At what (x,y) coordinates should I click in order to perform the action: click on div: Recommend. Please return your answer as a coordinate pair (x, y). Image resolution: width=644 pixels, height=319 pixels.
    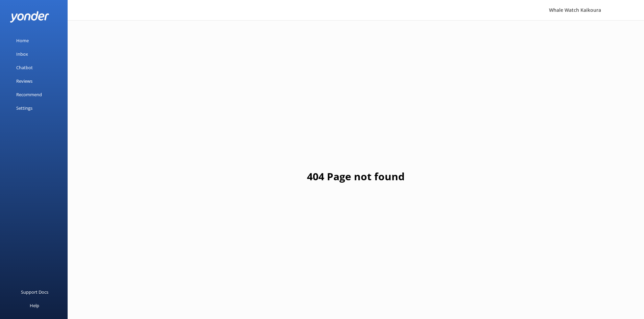
    Looking at the image, I should click on (29, 95).